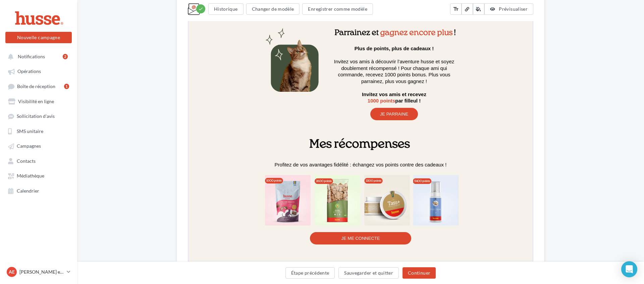 This screenshot has width=644, height=284. Describe the element at coordinates (36, 102) in the screenshot. I see `span: Visibilité en ligne` at that location.